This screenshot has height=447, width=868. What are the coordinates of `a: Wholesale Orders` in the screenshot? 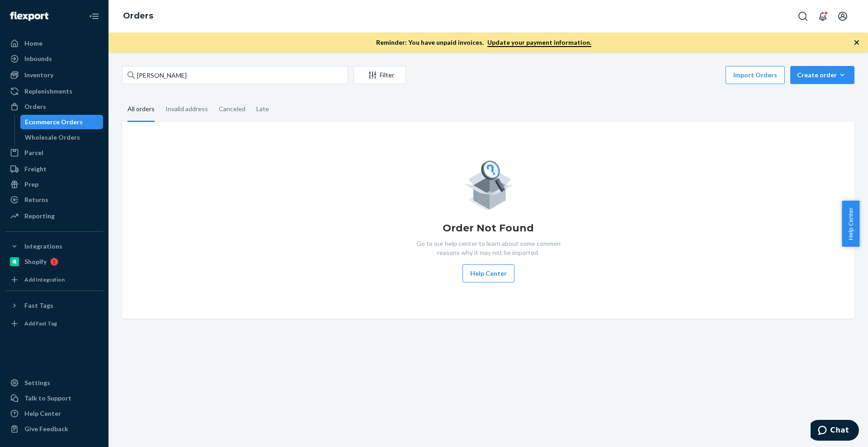 It's located at (62, 137).